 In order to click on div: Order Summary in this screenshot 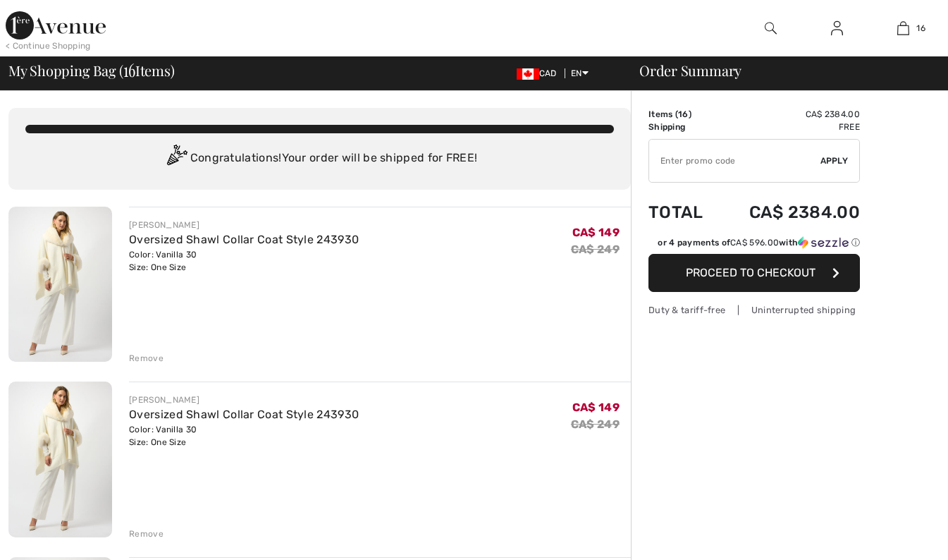, I will do `click(781, 71)`.